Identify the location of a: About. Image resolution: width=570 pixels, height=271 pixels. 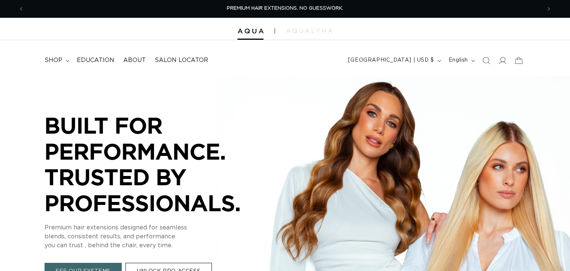
(134, 60).